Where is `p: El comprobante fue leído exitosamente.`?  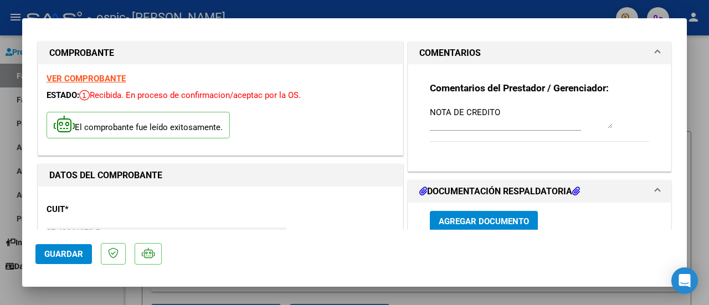
p: El comprobante fue leído exitosamente. is located at coordinates (138, 125).